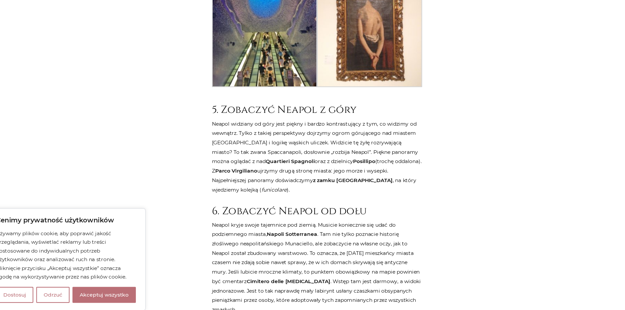 The image size is (625, 310). What do you see at coordinates (85, 247) in the screenshot?
I see `p: Używamy plików cookie, aby poprawić jakość przeglądania, wyświetlać reklamy lub treści dostosowan...` at bounding box center [85, 247].